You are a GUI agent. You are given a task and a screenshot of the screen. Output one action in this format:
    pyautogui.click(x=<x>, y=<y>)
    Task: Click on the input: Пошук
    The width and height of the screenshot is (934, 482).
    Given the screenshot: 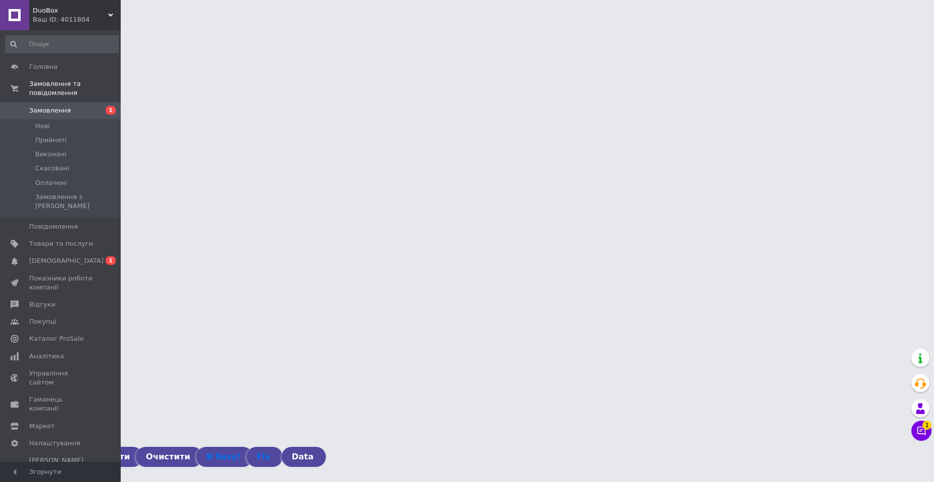 What is the action you would take?
    pyautogui.click(x=62, y=44)
    